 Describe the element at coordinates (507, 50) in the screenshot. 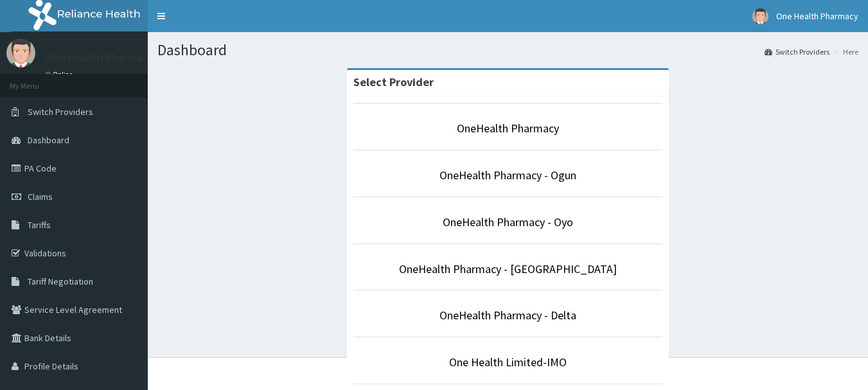

I see `h1: Dashboard` at that location.